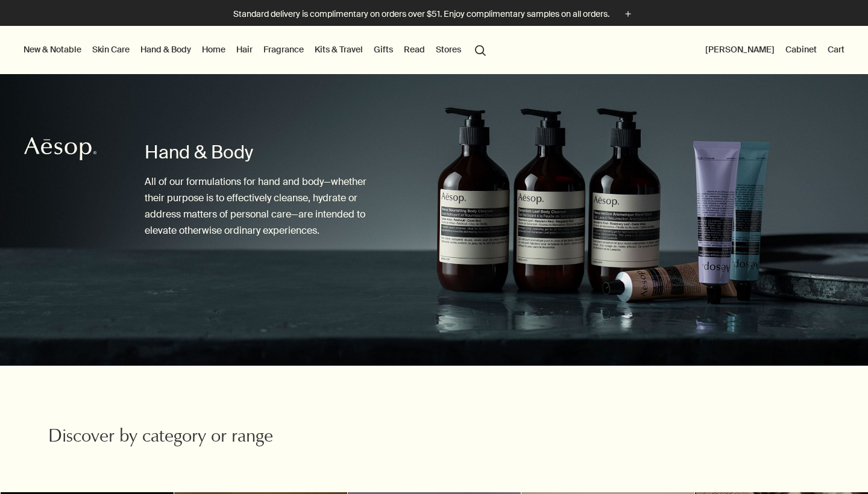 Image resolution: width=868 pixels, height=494 pixels. Describe the element at coordinates (774, 50) in the screenshot. I see `nav: supplementary` at that location.